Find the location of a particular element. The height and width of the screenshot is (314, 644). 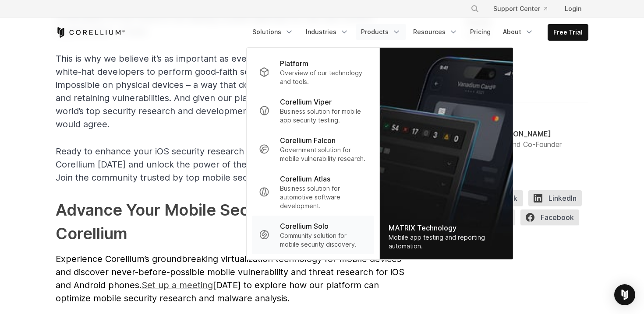

div: MATRIX Technology is located at coordinates (446, 228).